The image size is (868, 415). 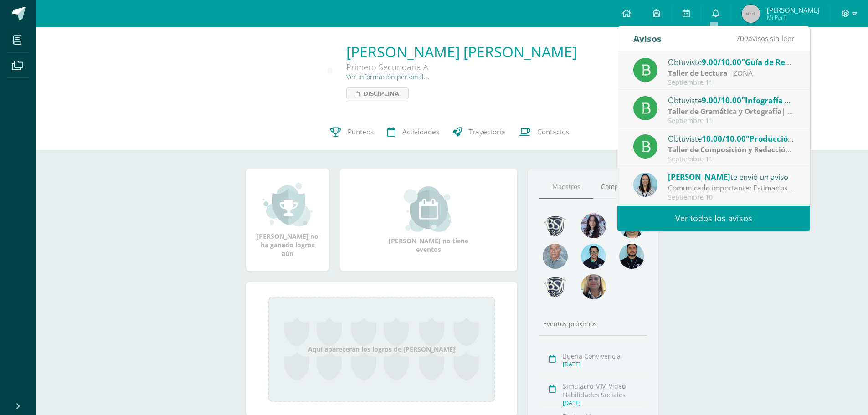 What do you see at coordinates (429, 209) in the screenshot?
I see `img: event_small.png` at bounding box center [429, 209].